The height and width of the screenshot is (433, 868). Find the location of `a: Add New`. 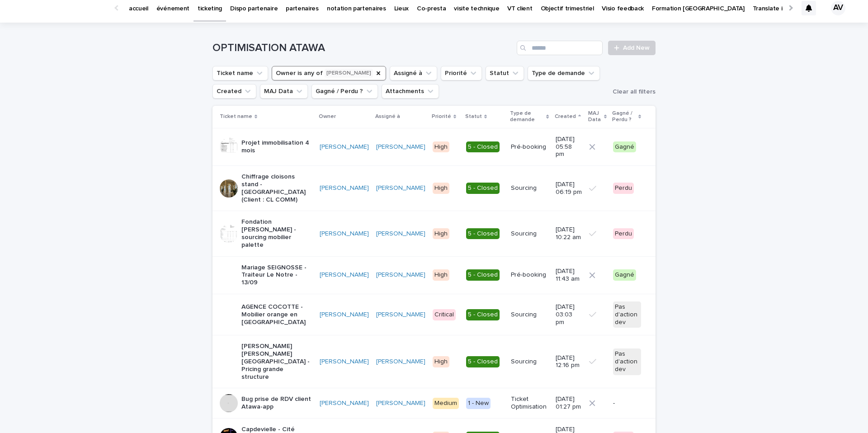

a: Add New is located at coordinates (631, 48).